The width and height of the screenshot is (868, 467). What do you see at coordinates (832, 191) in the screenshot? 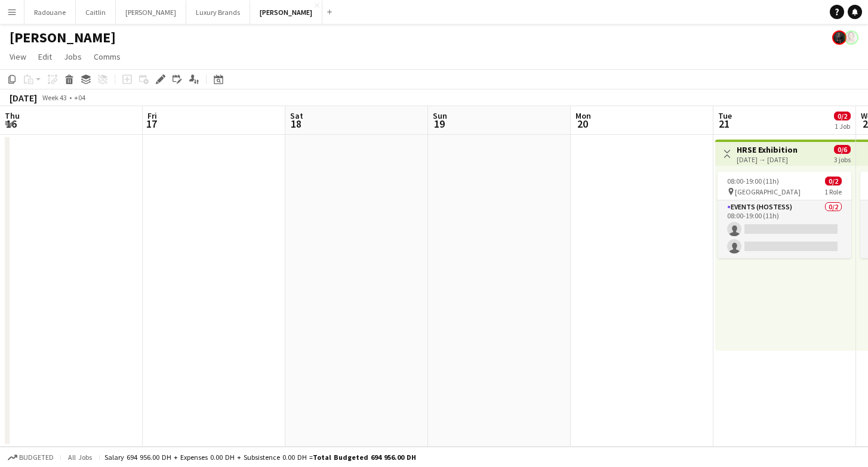
I see `span: 1 Role` at bounding box center [832, 191].